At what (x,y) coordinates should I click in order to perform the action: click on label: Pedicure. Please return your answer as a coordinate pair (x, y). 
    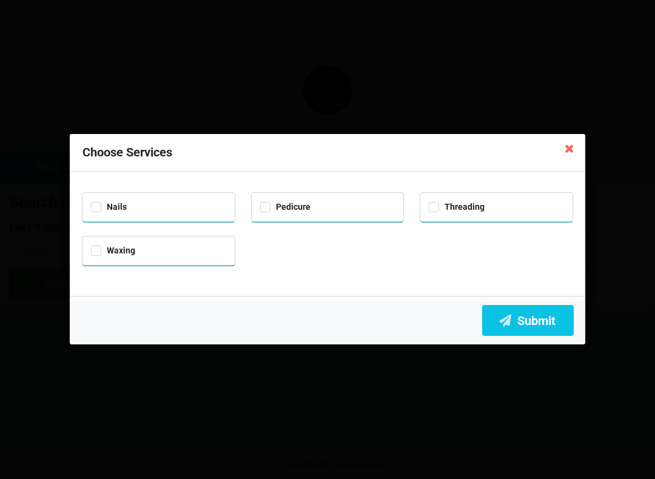
    Looking at the image, I should click on (285, 207).